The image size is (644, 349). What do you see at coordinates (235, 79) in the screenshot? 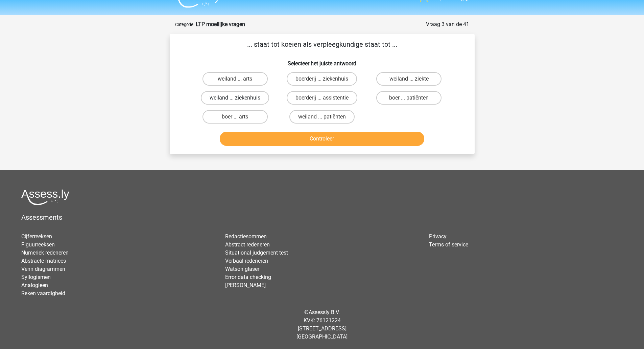
I see `label: weiland ... arts` at bounding box center [235, 79].